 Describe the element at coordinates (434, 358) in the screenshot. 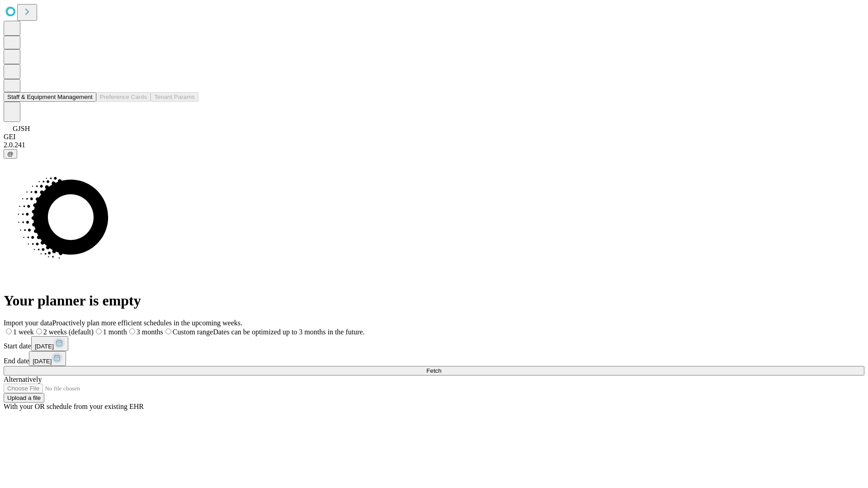

I see `div: End date` at that location.